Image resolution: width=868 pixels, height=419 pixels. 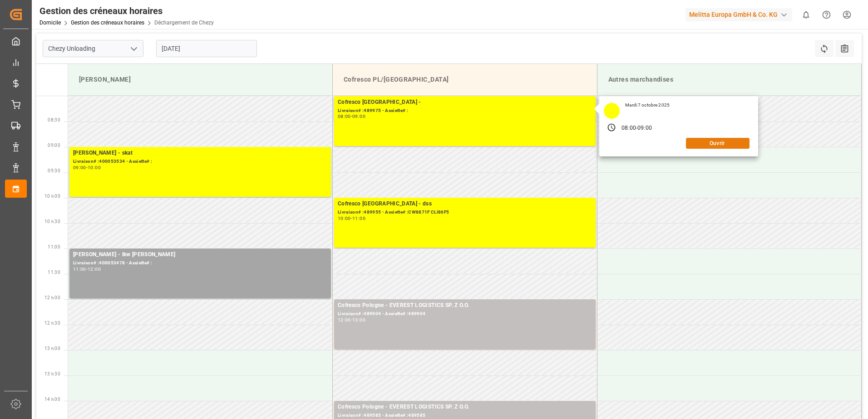 What do you see at coordinates (359, 320) in the screenshot?
I see `div: 13:00` at bounding box center [359, 320].